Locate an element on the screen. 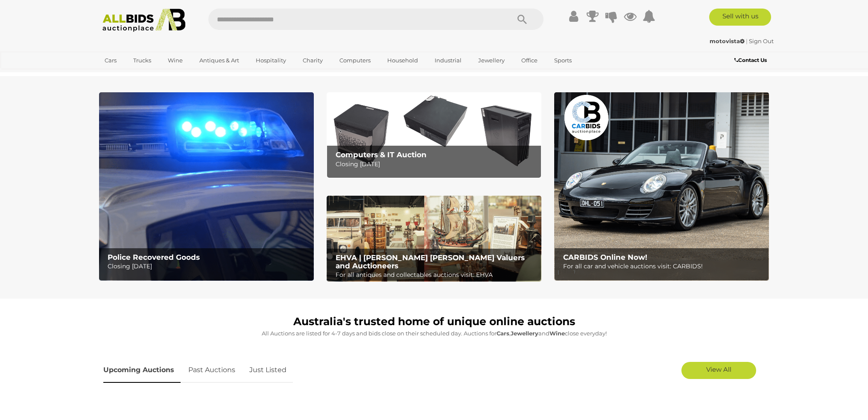  a: Just Listed is located at coordinates (268, 370).